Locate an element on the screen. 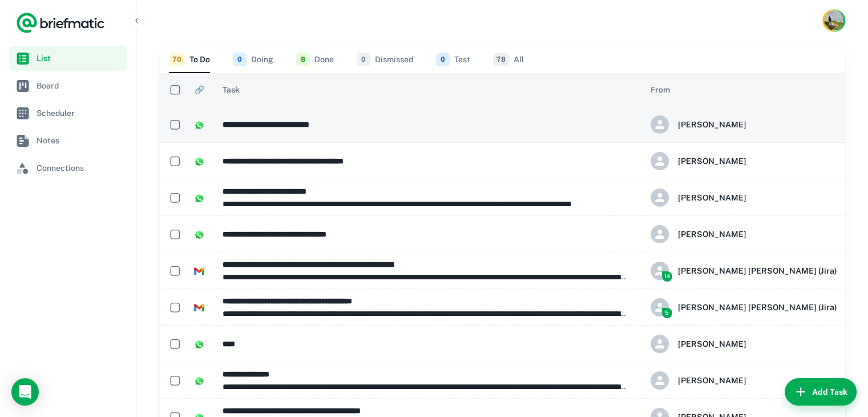  button: Add Task is located at coordinates (820, 392).